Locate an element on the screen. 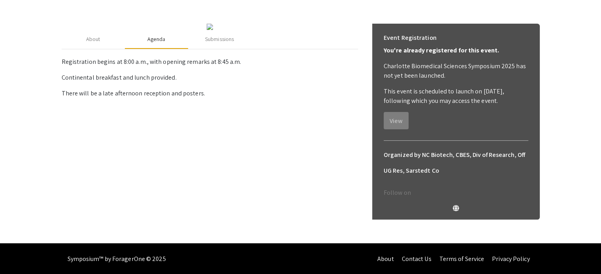  div: Agenda is located at coordinates (156, 39).